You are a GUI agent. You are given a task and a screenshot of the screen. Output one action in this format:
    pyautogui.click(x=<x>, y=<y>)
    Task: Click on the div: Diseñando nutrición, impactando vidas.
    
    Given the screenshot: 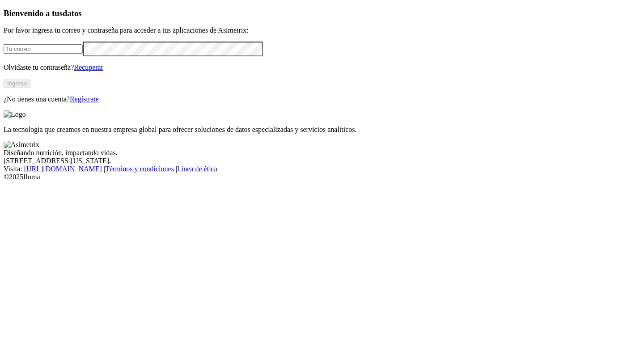 What is the action you would take?
    pyautogui.click(x=322, y=153)
    